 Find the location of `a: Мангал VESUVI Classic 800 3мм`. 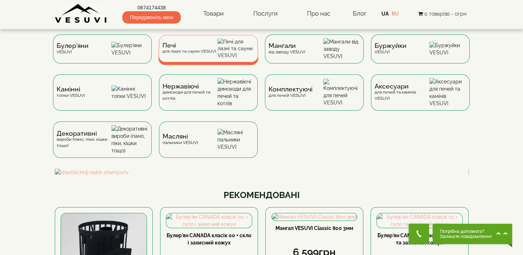

a: Мангал VESUVI Classic 800 3мм is located at coordinates (314, 228).